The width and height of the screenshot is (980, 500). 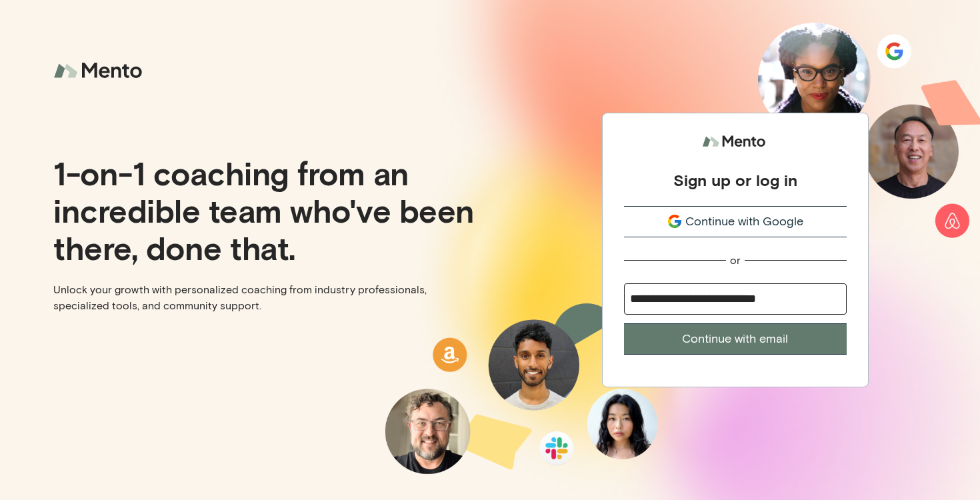 What do you see at coordinates (735, 222) in the screenshot?
I see `button: Continue with Google` at bounding box center [735, 222].